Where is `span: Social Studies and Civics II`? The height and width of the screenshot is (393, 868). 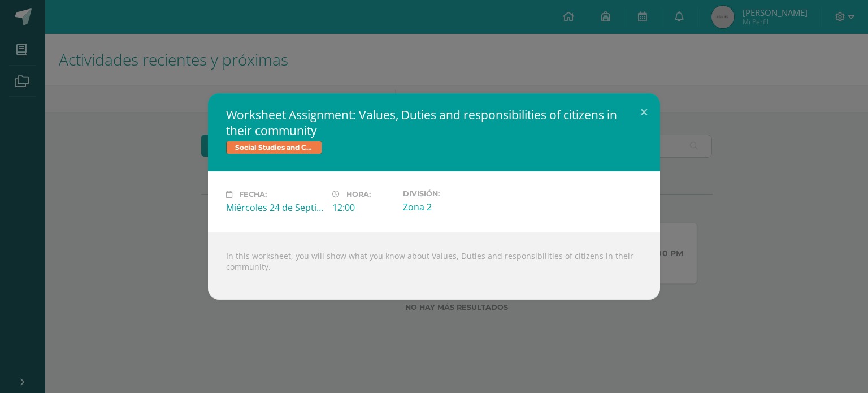 span: Social Studies and Civics II is located at coordinates (274, 148).